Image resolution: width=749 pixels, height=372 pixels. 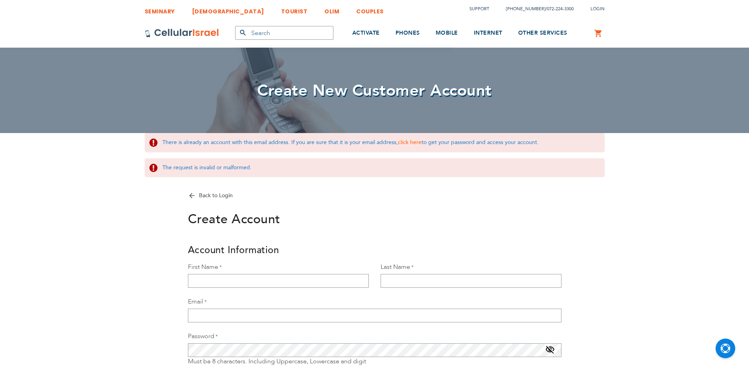 I want to click on span: Password, so click(x=201, y=336).